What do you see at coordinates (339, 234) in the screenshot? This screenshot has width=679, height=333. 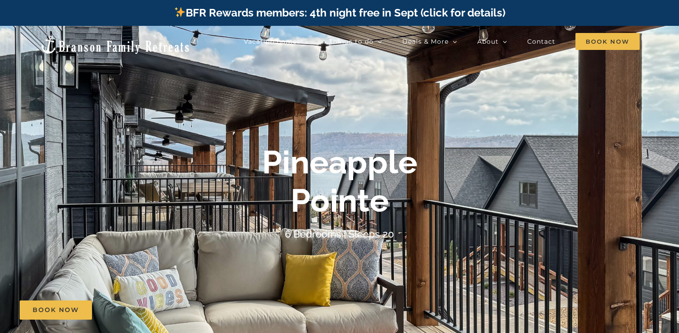 I see `h4: 6 Bedrooms | Sleeps 20` at bounding box center [339, 234].